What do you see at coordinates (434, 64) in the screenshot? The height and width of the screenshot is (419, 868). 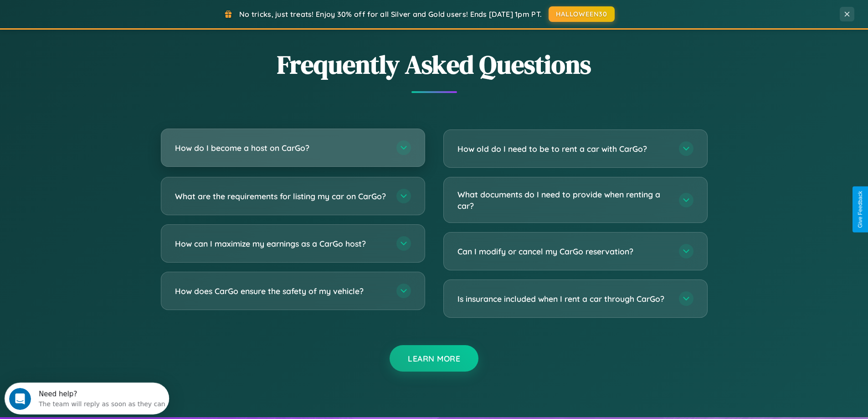 I see `h2: Frequently Asked Questions` at bounding box center [434, 64].